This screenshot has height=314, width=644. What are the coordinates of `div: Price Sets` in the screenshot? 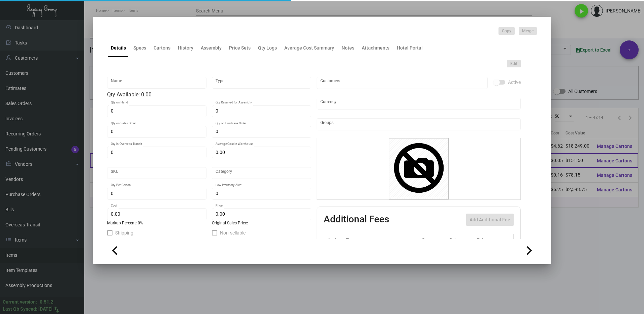 It's located at (239, 48).